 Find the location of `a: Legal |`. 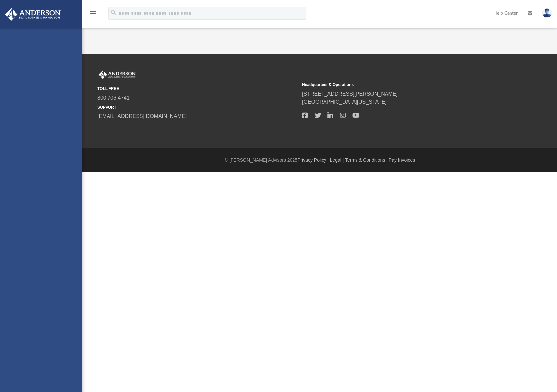

a: Legal | is located at coordinates (337, 160).